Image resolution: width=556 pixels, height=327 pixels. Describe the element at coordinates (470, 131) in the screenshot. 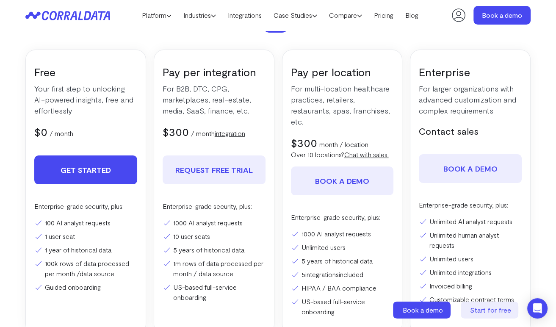

I see `h5: Contact sales` at that location.